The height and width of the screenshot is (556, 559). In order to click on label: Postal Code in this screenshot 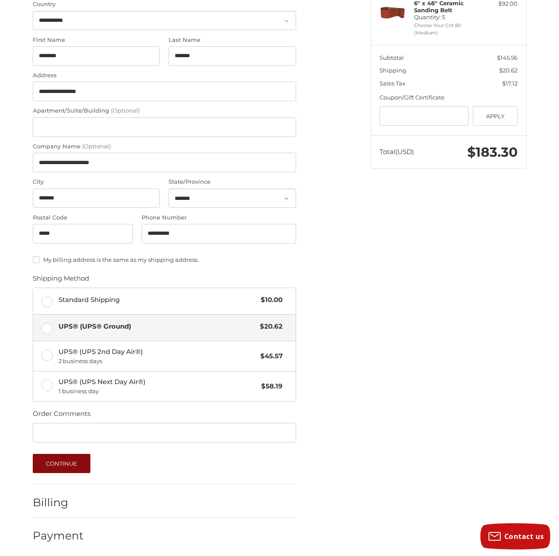, I will do `click(83, 218)`.